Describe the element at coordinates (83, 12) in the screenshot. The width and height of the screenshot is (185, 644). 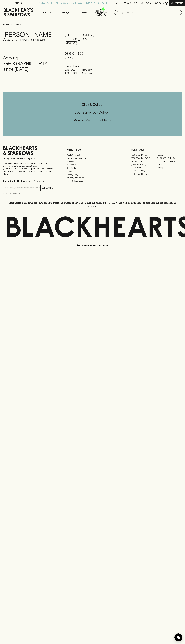
I see `p: Stores` at that location.